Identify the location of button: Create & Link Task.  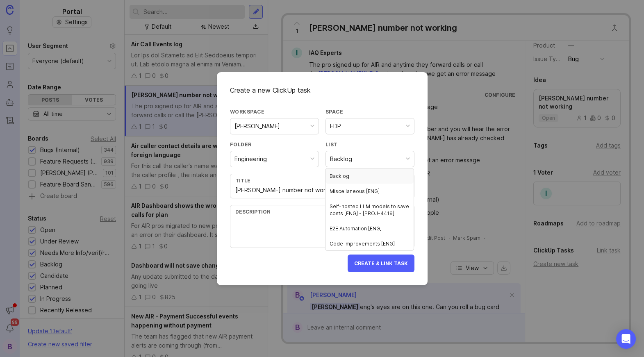
(381, 263).